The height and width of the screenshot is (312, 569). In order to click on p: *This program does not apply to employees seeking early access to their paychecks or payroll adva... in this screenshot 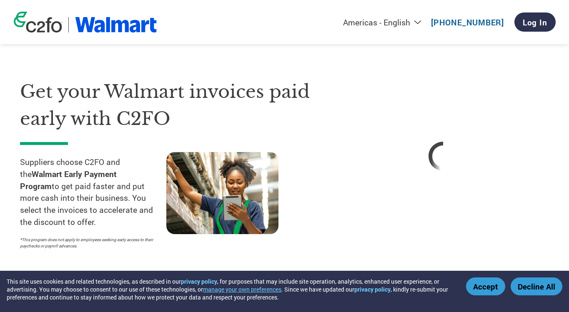, I will do `click(89, 243)`.